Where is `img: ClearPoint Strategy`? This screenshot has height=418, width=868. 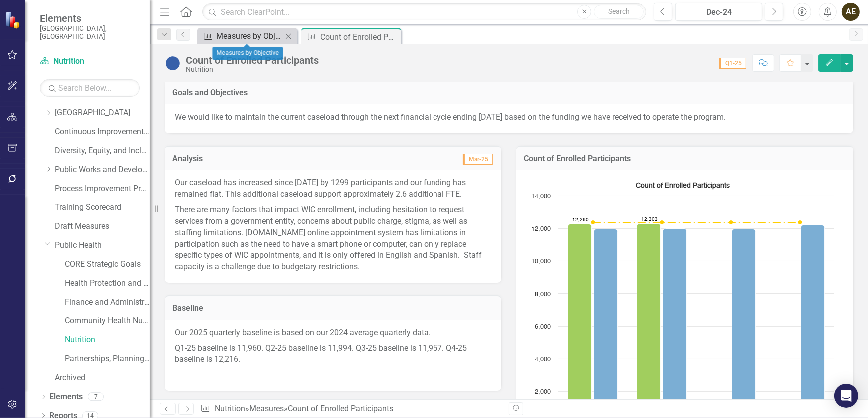
img: ClearPoint Strategy is located at coordinates (13, 20).